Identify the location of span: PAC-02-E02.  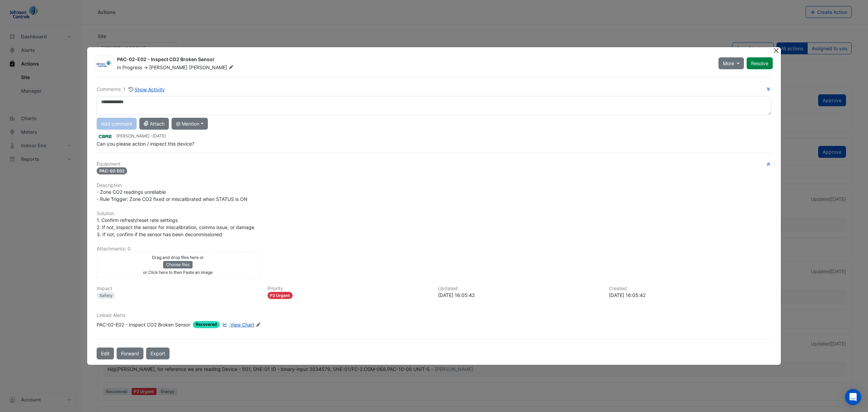
(112, 171).